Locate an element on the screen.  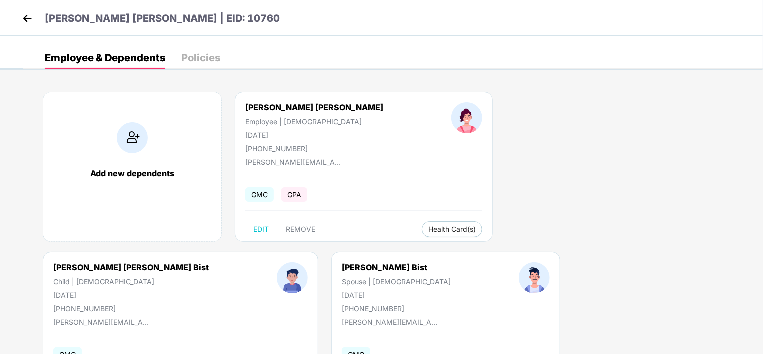
div: Policies is located at coordinates (201, 58).